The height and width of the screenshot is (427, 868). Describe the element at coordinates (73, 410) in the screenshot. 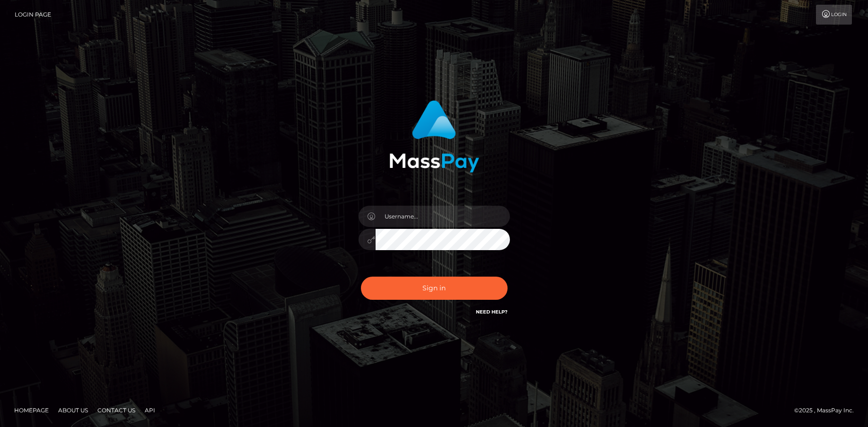

I see `a: About Us` at that location.